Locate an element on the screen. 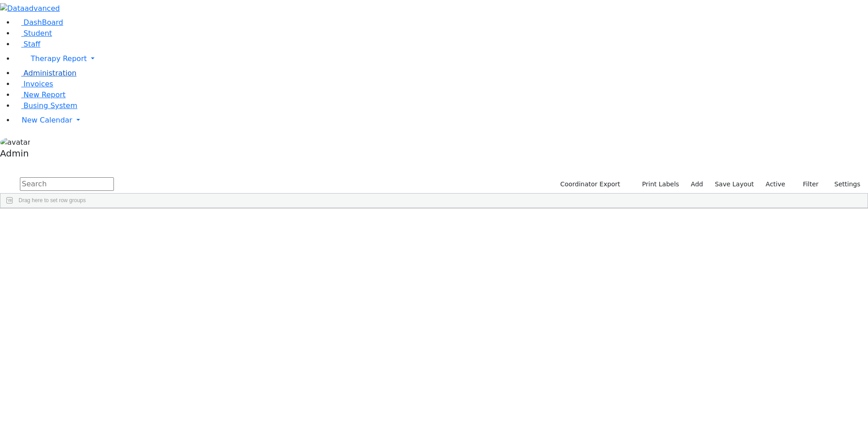 This screenshot has height=431, width=868. a: Administration is located at coordinates (45, 73).